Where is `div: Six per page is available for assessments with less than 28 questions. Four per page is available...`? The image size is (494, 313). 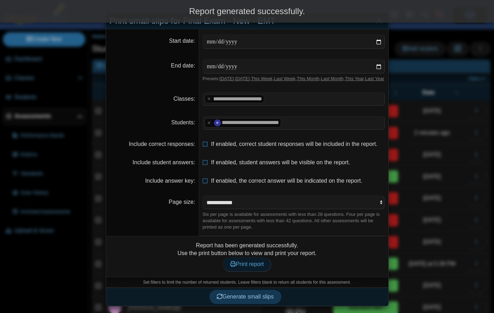
div: Six per page is available for assessments with less than 28 questions. Four per page is available... is located at coordinates (294, 221).